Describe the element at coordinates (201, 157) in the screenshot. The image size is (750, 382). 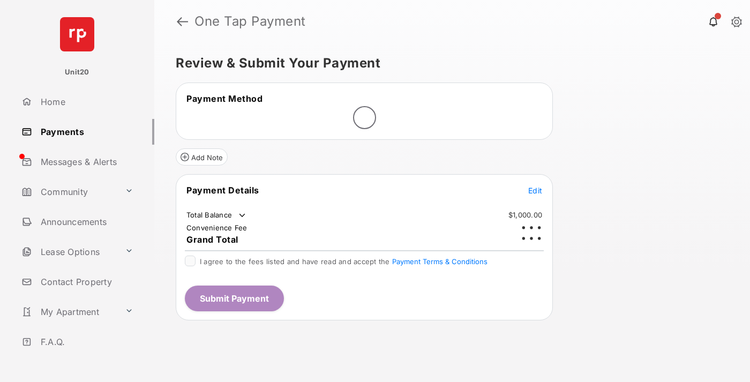
I see `button: Add Note` at that location.